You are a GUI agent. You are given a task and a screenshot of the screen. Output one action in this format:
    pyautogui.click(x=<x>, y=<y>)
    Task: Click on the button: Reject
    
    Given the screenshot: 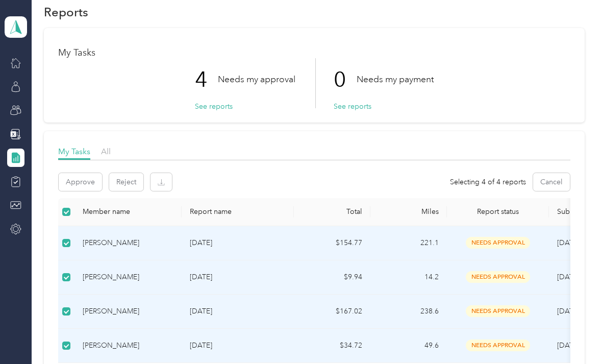 What is the action you would take?
    pyautogui.click(x=126, y=181)
    